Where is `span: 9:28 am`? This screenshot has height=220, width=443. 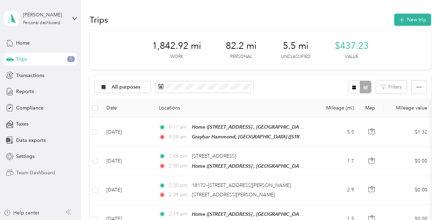
span: 9:28 am is located at coordinates (178, 137).